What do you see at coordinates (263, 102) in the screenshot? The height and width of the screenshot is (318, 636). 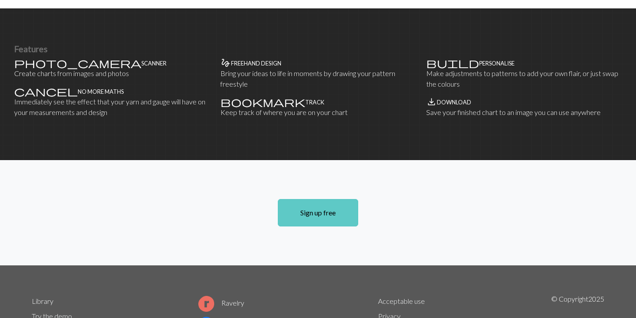 I see `span: bookmark` at bounding box center [263, 102].